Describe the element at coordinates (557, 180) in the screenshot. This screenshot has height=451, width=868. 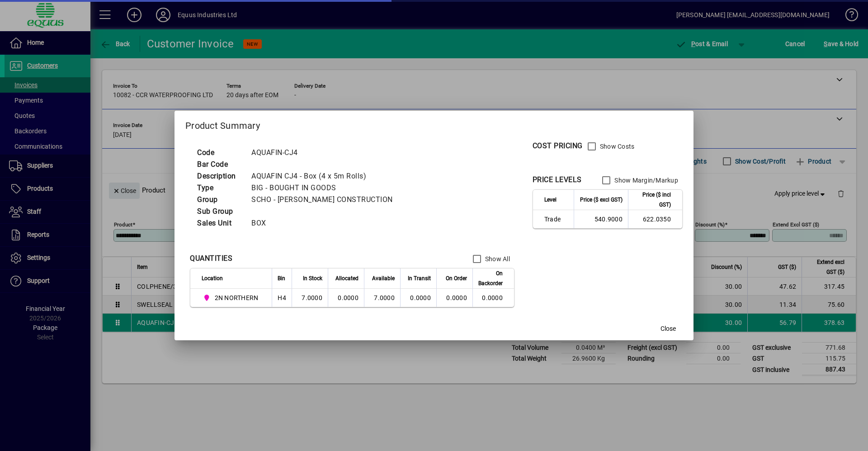
I see `div: PRICE LEVELS` at that location.